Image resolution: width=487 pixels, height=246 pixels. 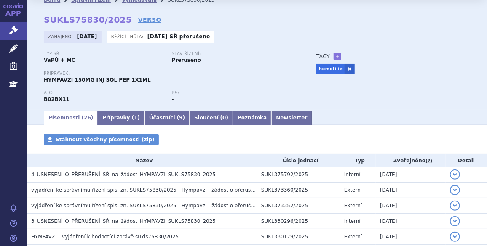 I want to click on td: SUKL375792/2025, so click(x=298, y=175).